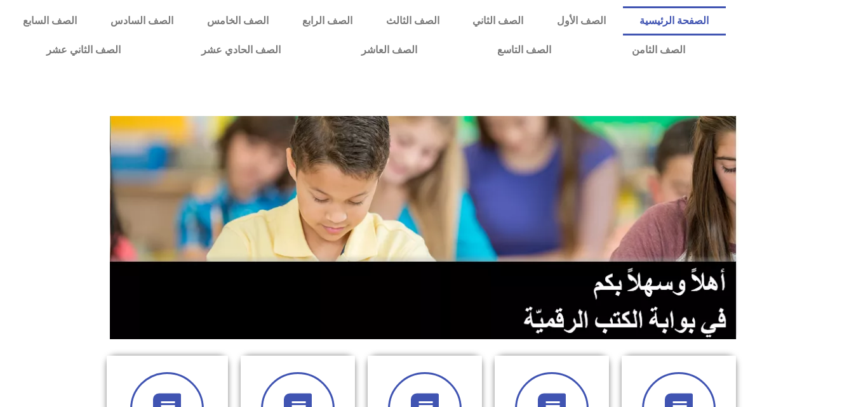  Describe the element at coordinates (388, 50) in the screenshot. I see `a: الصف العاشر` at that location.